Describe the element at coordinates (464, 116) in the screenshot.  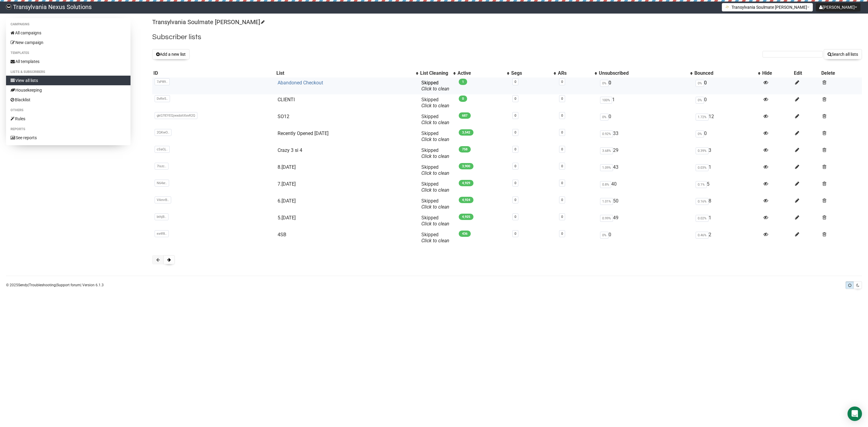
I see `span: 687` at that location.